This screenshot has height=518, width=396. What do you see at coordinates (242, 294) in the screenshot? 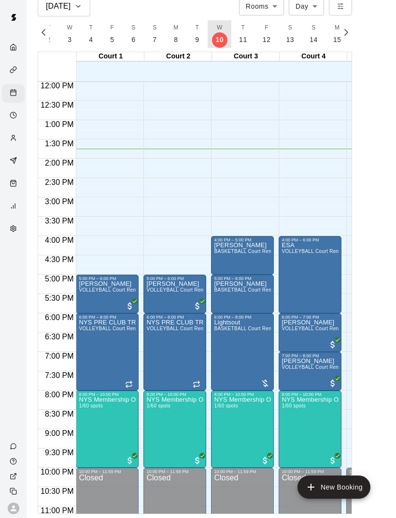
I see `div: 5:00 PM – 6:00 PM: Dennis` at bounding box center [242, 294].